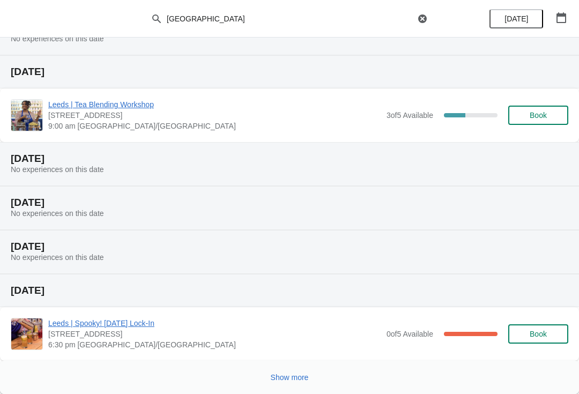 This screenshot has height=394, width=579. What do you see at coordinates (410, 115) in the screenshot?
I see `span: 3 of 5 Available` at bounding box center [410, 115].